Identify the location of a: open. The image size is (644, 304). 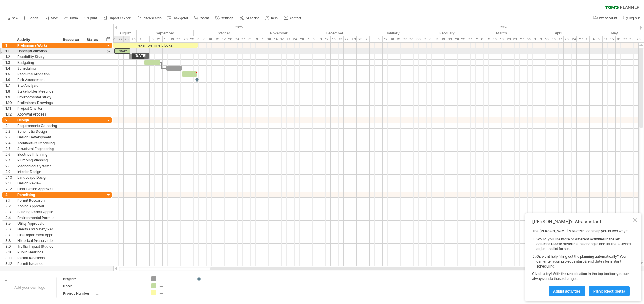
(32, 18).